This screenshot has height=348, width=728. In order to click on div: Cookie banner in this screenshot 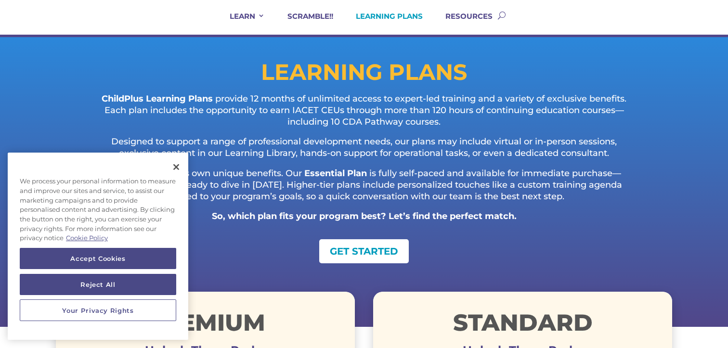, I will do `click(98, 246)`.